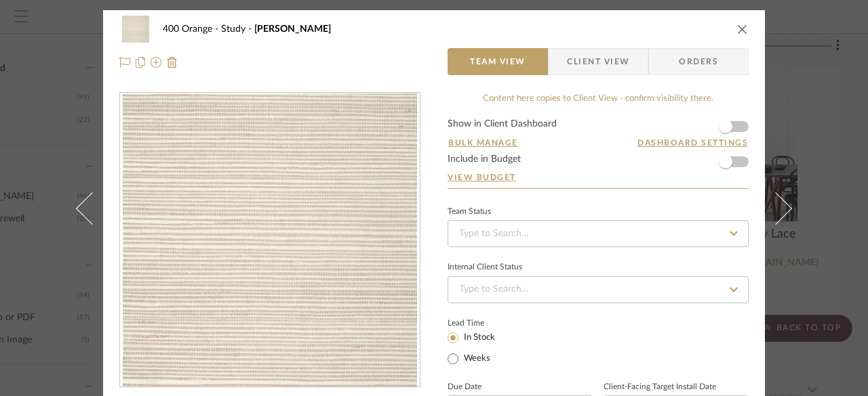 This screenshot has height=396, width=868. Describe the element at coordinates (742, 29) in the screenshot. I see `button: close` at that location.